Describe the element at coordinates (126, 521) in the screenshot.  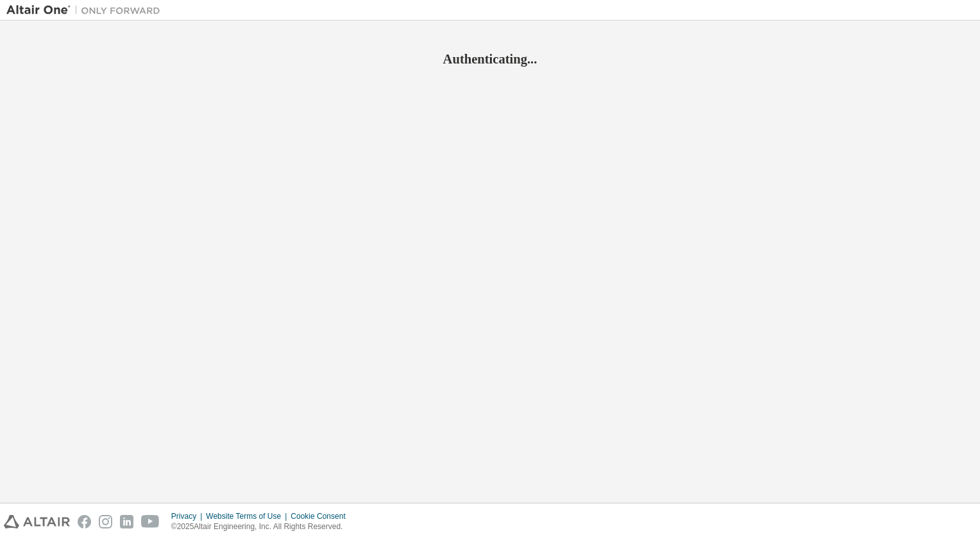
I see `img: linkedin.svg` at that location.